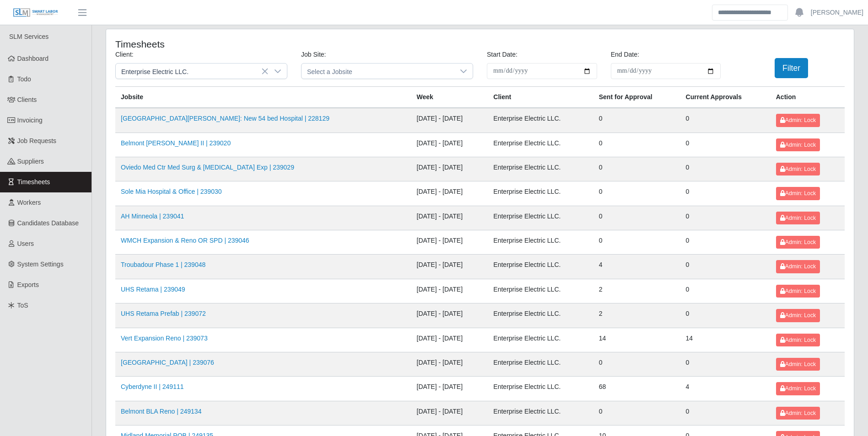  I want to click on td: 14, so click(725, 340).